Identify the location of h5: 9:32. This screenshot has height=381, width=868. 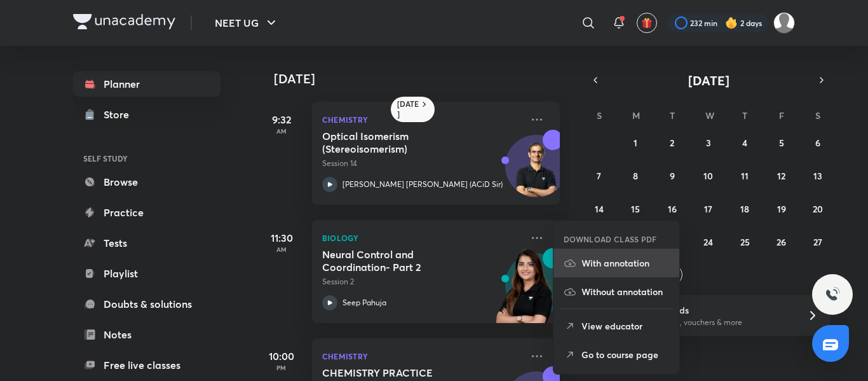
(281, 120).